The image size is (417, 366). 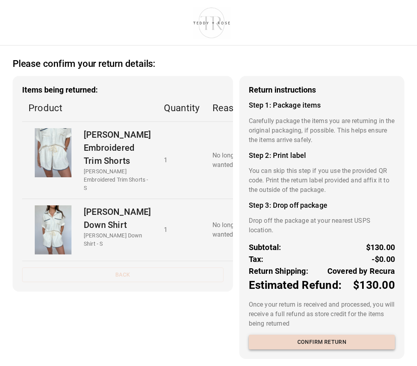 What do you see at coordinates (212, 23) in the screenshot?
I see `img: shop-teddyrose.myshopify.com-d93983e8-e25b-478f-b32e-9430bef33fdd` at bounding box center [212, 23].